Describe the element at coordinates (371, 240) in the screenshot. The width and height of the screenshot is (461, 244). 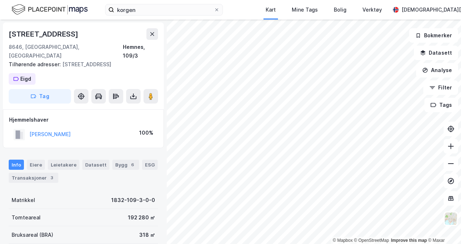
I see `a: OpenStreetMap` at that location.